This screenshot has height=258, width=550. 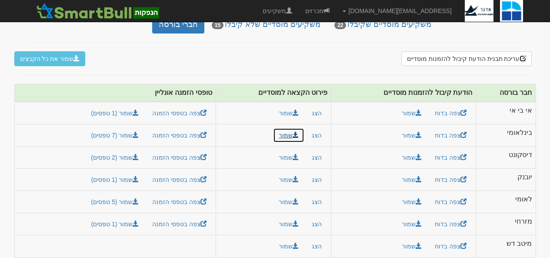 I want to click on span: 15, so click(x=217, y=25).